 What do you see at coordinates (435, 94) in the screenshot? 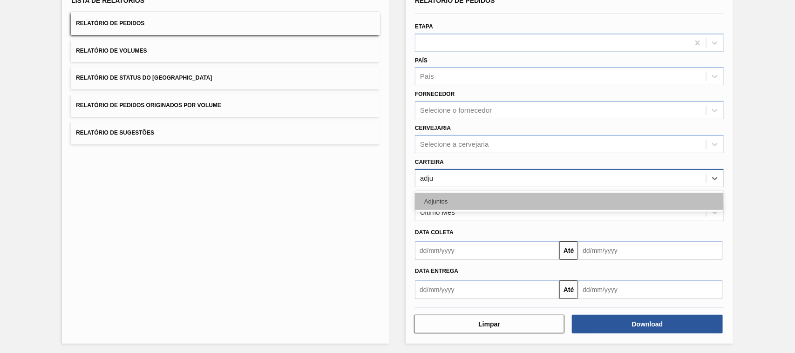
I see `label: Fornecedor` at bounding box center [435, 94].